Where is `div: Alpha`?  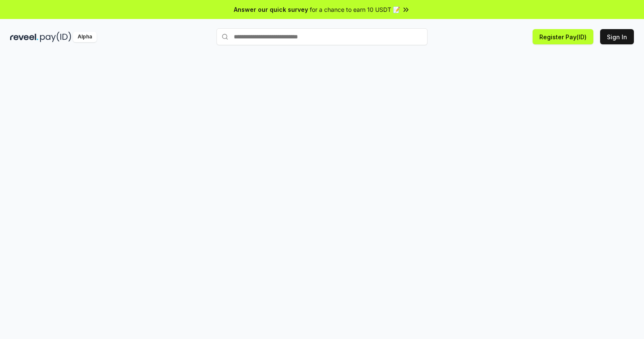 div: Alpha is located at coordinates (85, 37).